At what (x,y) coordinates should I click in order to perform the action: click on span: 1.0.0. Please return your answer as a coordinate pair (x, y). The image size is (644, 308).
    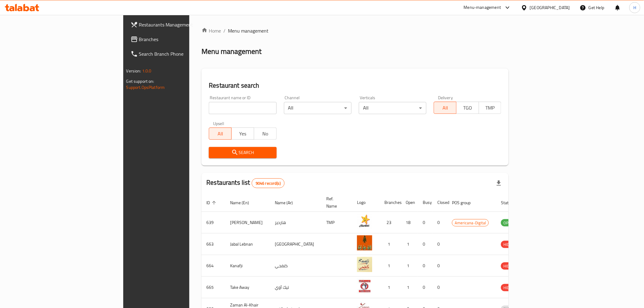
    Looking at the image, I should click on (147, 71).